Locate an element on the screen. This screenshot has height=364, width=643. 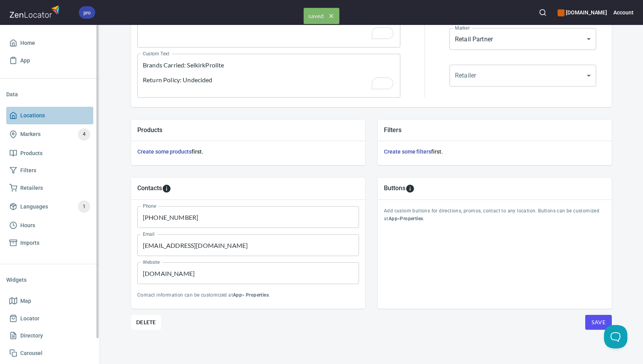
span: Locations is located at coordinates (32, 115).